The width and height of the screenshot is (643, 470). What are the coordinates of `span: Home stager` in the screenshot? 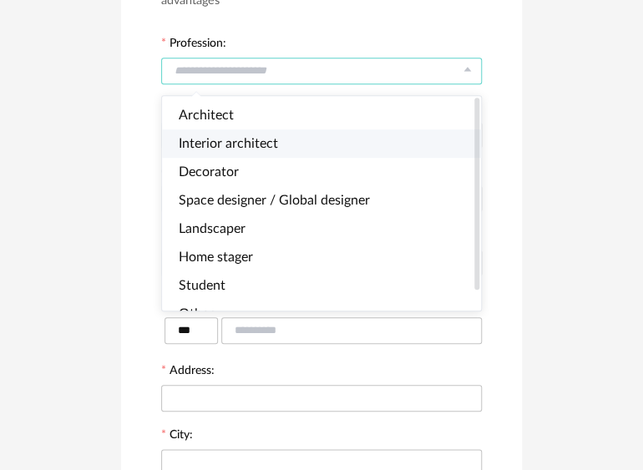 It's located at (215, 257).